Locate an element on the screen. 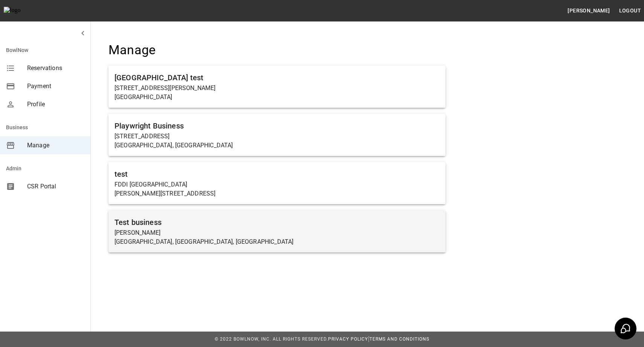 This screenshot has height=347, width=644. h4: Manage is located at coordinates (277, 50).